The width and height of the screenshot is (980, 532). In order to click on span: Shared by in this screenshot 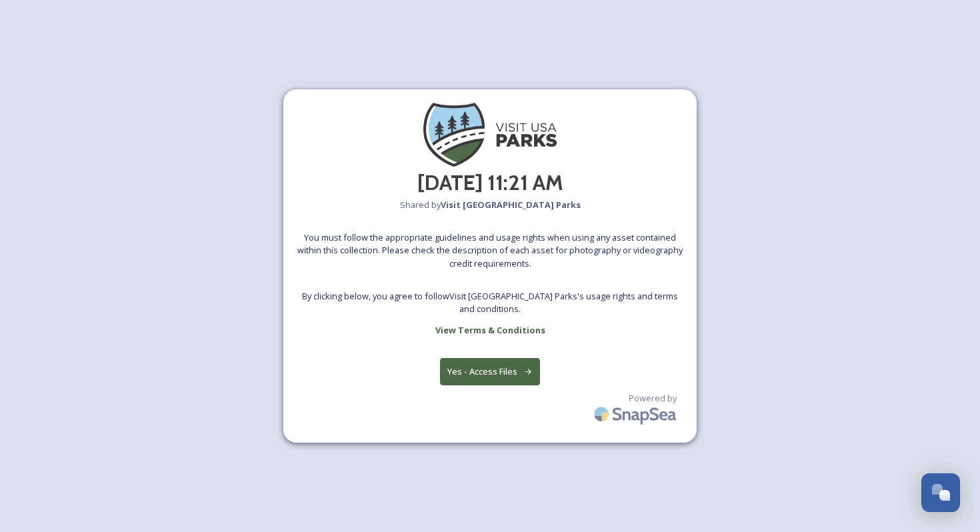, I will do `click(490, 205)`.